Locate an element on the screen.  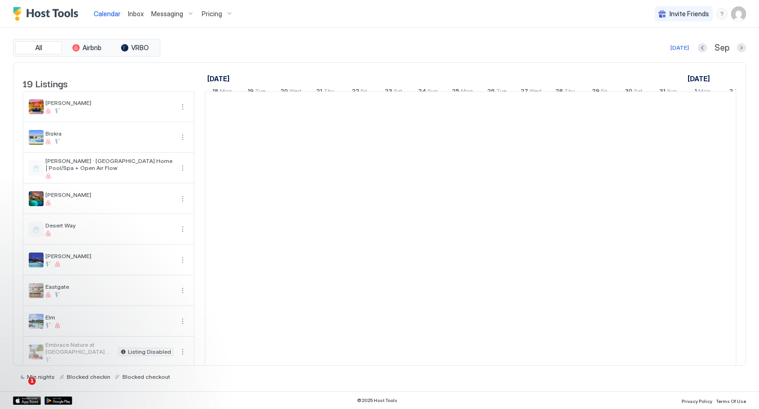
a: August 28, 2025 is located at coordinates (566, 92).